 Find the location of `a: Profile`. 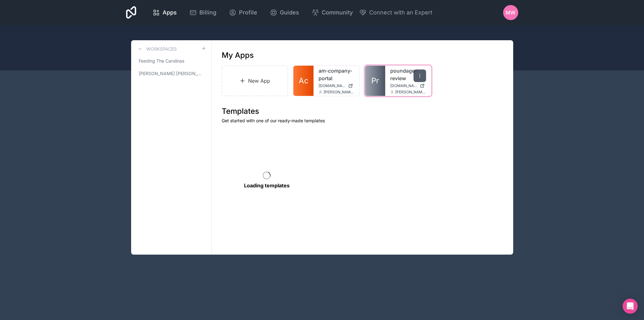

a: Profile is located at coordinates (243, 13).